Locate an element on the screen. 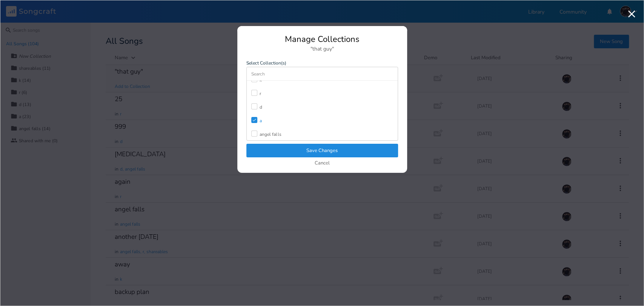 The height and width of the screenshot is (306, 644). div: k is located at coordinates (260, 80).